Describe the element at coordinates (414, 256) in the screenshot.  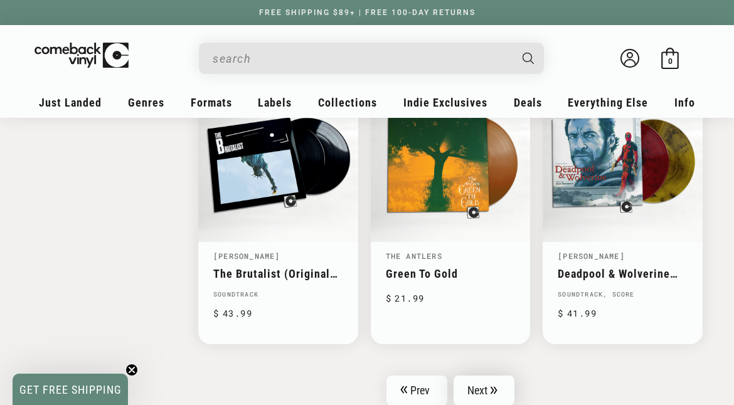
I see `a: The Antlers` at that location.